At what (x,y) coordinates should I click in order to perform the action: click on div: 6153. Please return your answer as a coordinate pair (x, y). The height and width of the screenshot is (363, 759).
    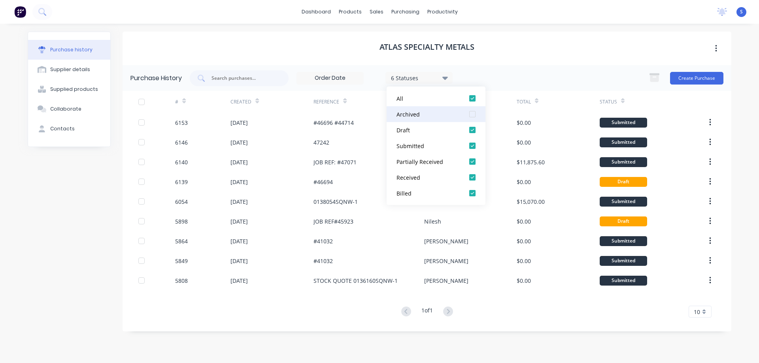
    Looking at the image, I should click on (181, 123).